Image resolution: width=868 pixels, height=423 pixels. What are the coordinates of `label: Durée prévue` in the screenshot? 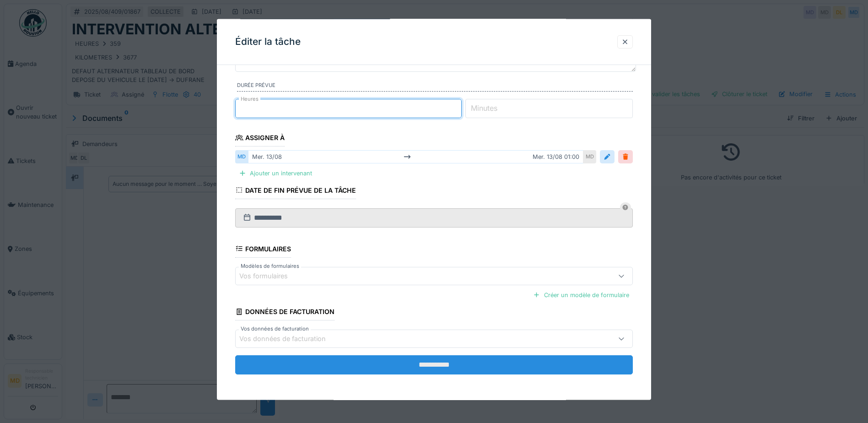 It's located at (435, 86).